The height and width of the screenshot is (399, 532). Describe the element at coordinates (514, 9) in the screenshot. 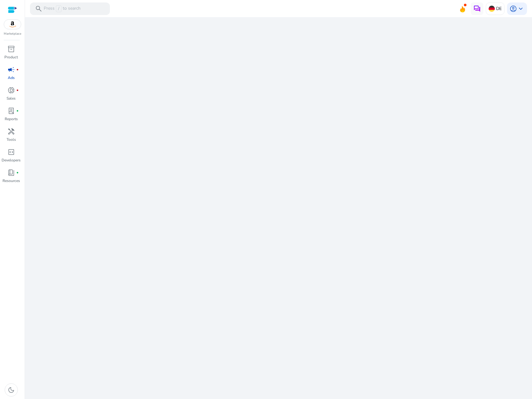

I see `span: account_circle` at that location.